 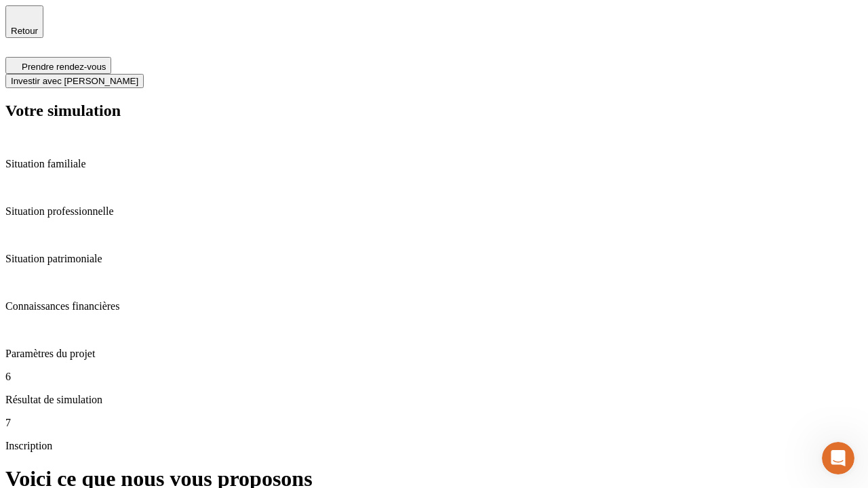 I want to click on p: 6, so click(x=434, y=377).